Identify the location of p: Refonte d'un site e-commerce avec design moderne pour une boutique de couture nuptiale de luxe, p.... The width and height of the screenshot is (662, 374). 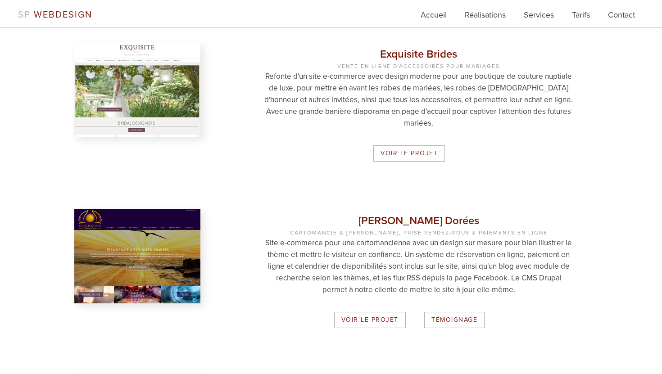
(418, 100).